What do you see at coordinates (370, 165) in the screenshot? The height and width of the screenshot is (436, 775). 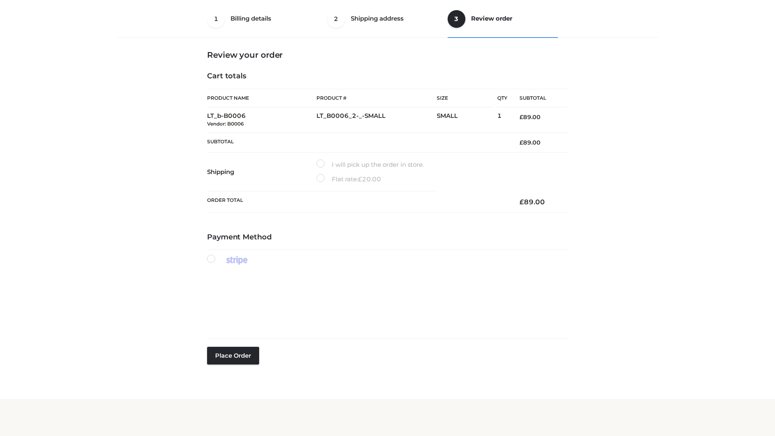 I see `label: I will pick up the order in store.` at bounding box center [370, 165].